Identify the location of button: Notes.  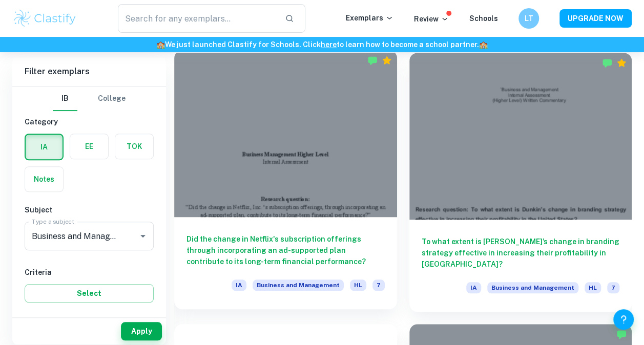
(44, 179).